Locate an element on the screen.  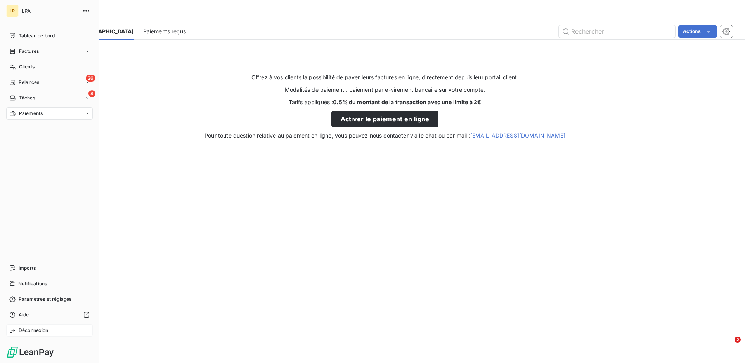
span: Factures is located at coordinates (29, 51).